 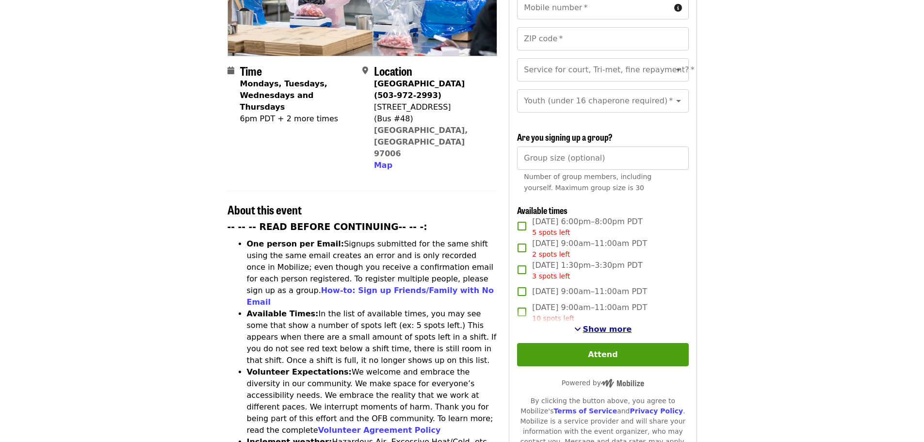 What do you see at coordinates (551, 276) in the screenshot?
I see `span: 3 spots left` at bounding box center [551, 276].